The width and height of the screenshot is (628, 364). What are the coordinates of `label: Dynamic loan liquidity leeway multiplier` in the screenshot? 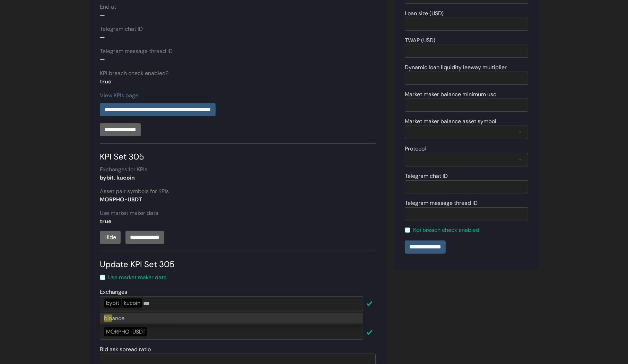 It's located at (455, 68).